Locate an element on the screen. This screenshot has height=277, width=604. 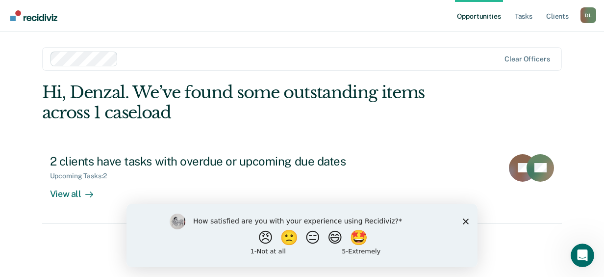
div: D L is located at coordinates (589, 15).